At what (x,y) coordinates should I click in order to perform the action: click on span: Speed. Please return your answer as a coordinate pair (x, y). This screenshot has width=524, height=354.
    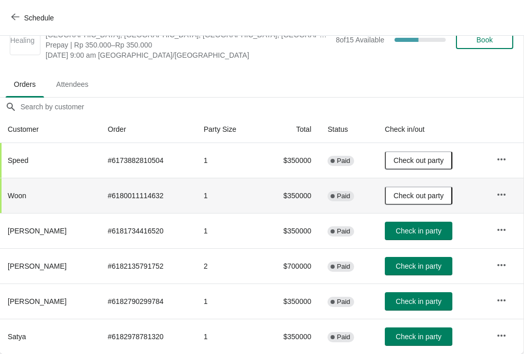
    Looking at the image, I should click on (18, 161).